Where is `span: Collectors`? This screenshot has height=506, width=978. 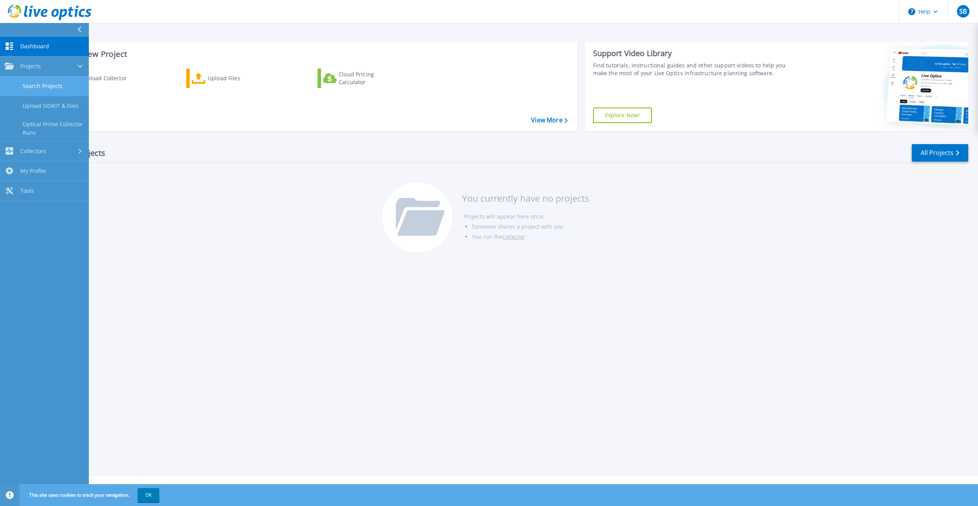
span: Collectors is located at coordinates (33, 151).